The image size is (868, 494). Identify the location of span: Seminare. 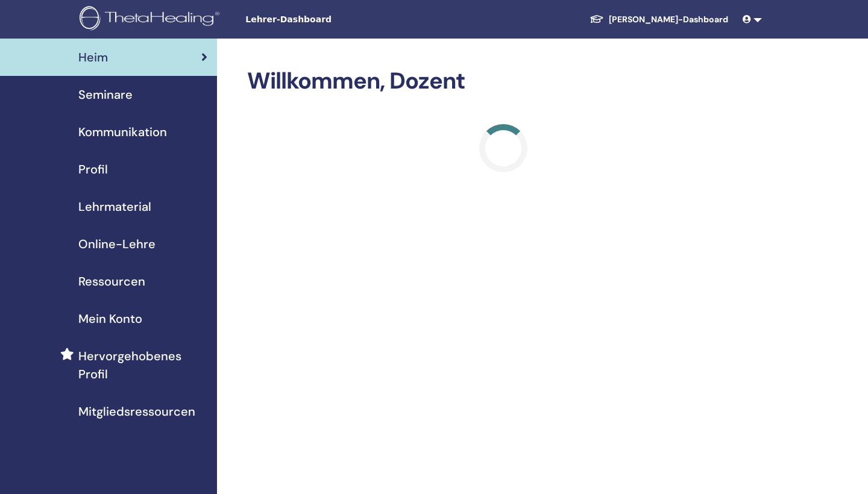
(105, 95).